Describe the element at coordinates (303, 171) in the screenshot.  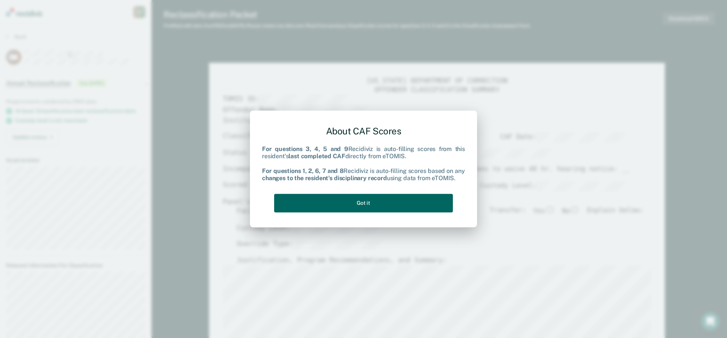
I see `b: For questions 1, 2, 6, 7 and 8` at that location.